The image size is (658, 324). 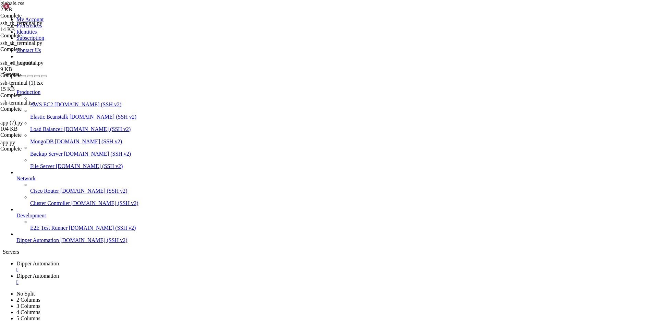 I want to click on span: app.py, so click(x=8, y=142).